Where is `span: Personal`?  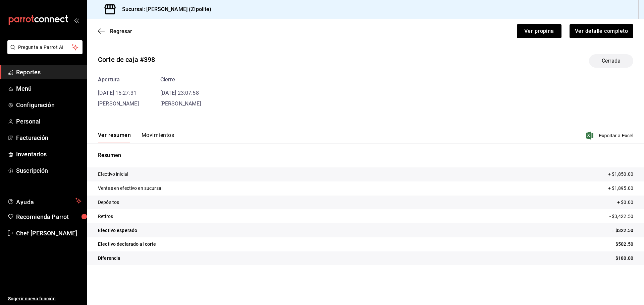
span: Personal is located at coordinates (49, 121).